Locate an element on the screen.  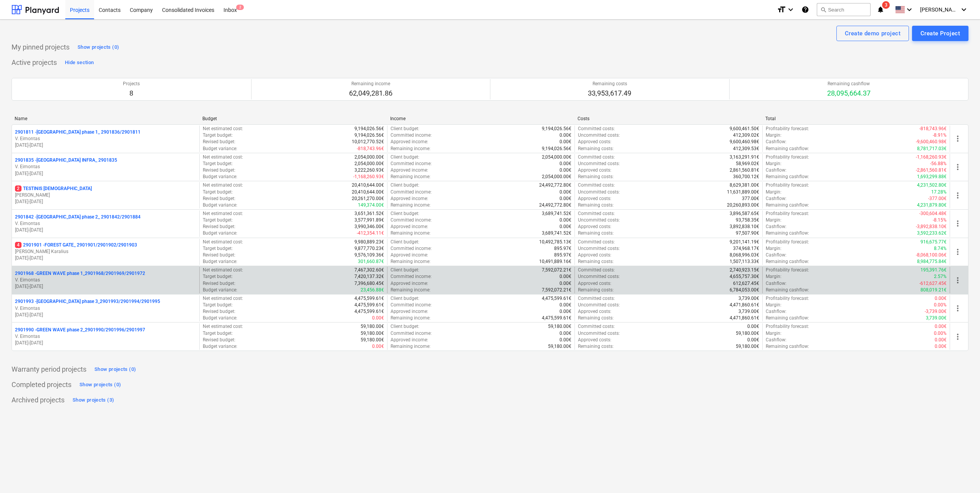
p: 2,861,560.81€ is located at coordinates (744, 170).